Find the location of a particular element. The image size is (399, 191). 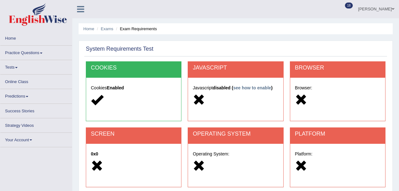

a: Tests is located at coordinates (36, 66).